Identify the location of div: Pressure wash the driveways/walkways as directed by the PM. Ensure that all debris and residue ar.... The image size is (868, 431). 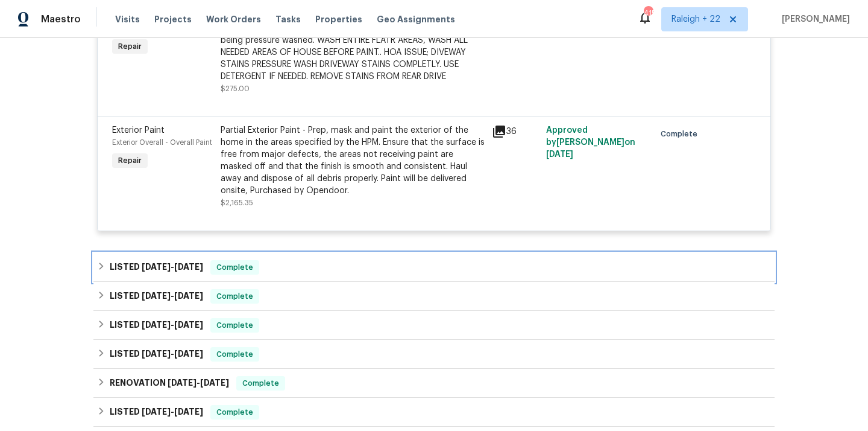
(353, 46).